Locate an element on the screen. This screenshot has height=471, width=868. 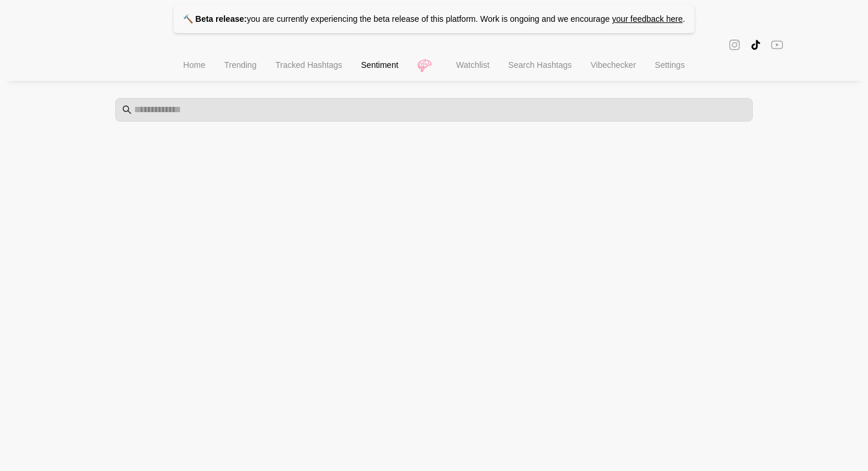
span: Trending is located at coordinates (240, 65).